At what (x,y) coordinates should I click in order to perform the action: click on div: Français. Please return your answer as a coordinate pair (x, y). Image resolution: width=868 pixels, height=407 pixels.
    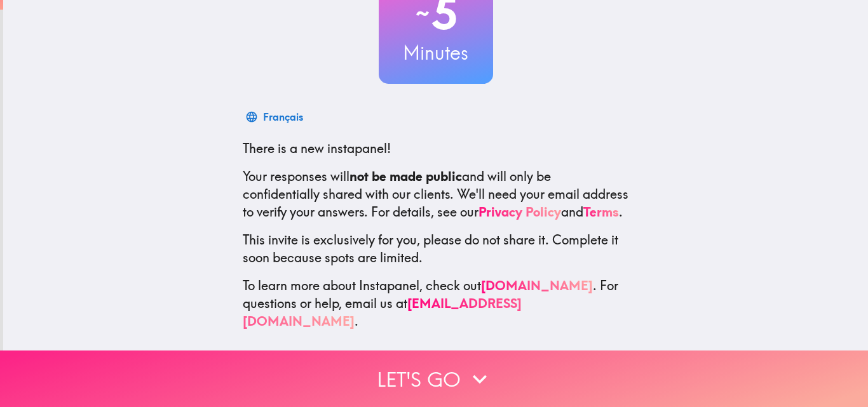
    Looking at the image, I should click on (283, 116).